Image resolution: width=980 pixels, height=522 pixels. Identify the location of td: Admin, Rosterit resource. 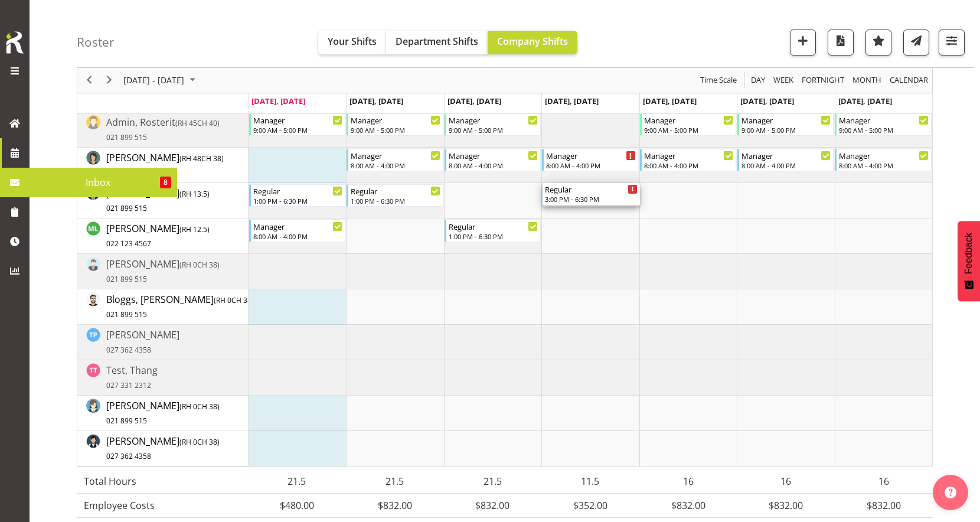
(163, 130).